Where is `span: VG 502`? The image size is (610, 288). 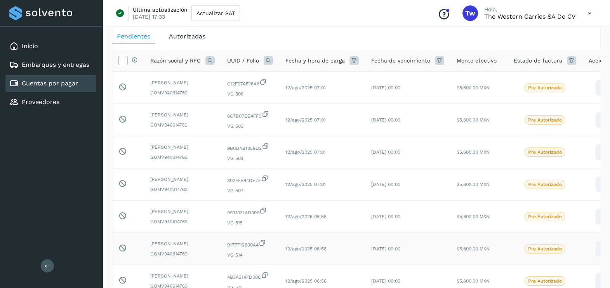
span: VG 502 is located at coordinates (250, 158).